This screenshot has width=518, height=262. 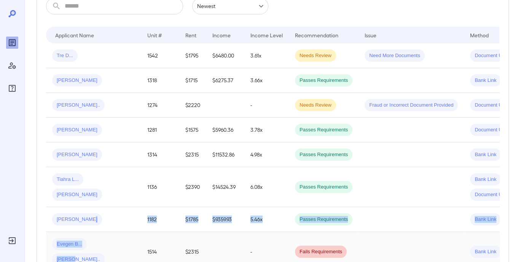 I want to click on td: $11532.86, so click(x=225, y=155).